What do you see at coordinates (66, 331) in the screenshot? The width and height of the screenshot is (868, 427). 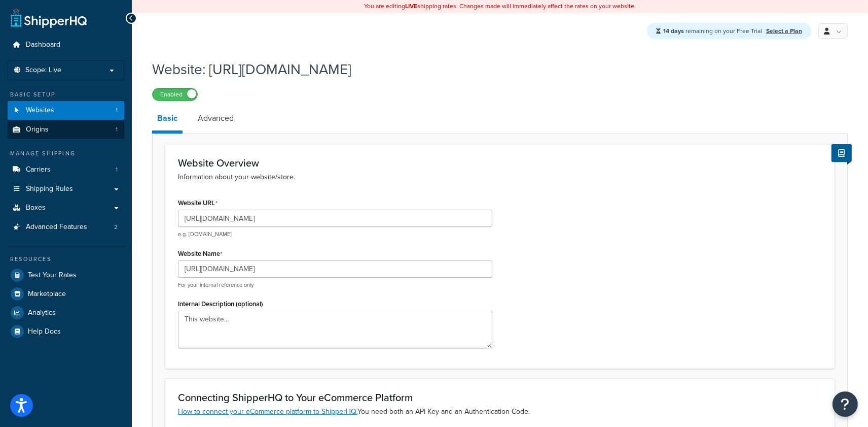 I see `li: Help Docs` at bounding box center [66, 331].